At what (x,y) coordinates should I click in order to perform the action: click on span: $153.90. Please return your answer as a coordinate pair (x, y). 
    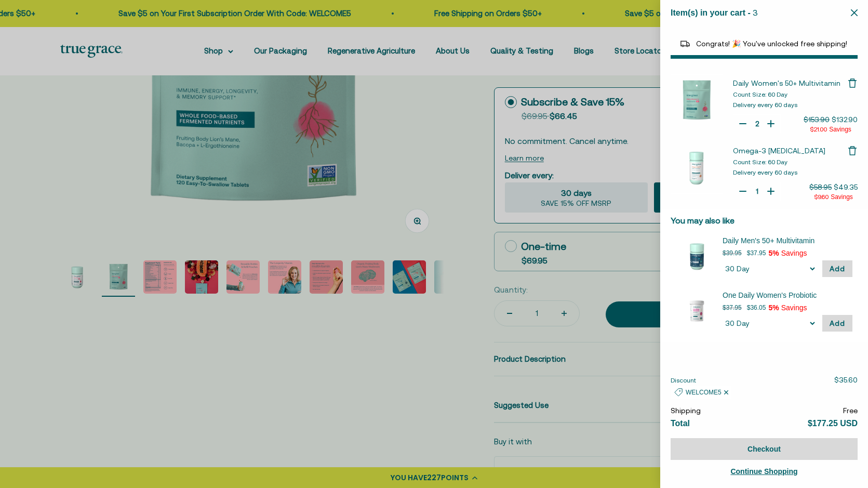
    Looking at the image, I should click on (816, 119).